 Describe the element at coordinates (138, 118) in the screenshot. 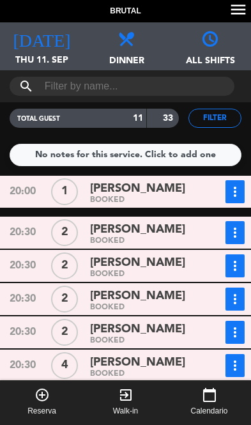

I see `strong: 11` at that location.